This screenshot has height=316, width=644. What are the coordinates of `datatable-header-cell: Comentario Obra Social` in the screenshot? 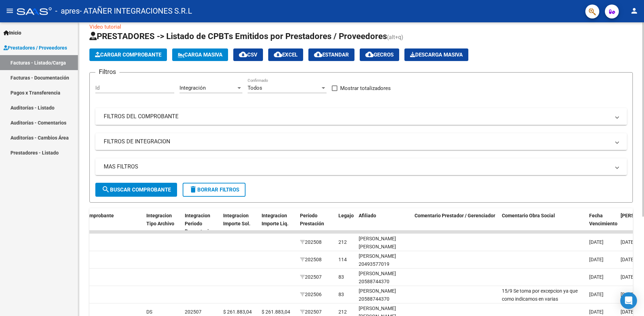 It's located at (543, 224).